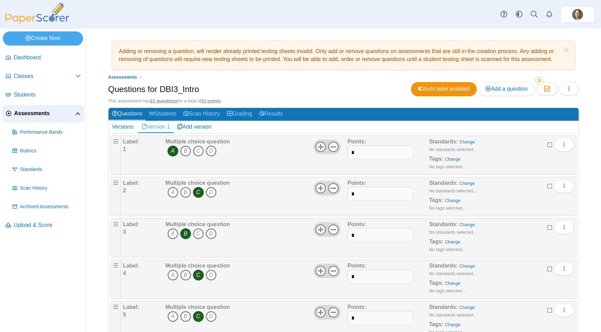 This screenshot has height=332, width=601. I want to click on a: Standards, so click(47, 170).